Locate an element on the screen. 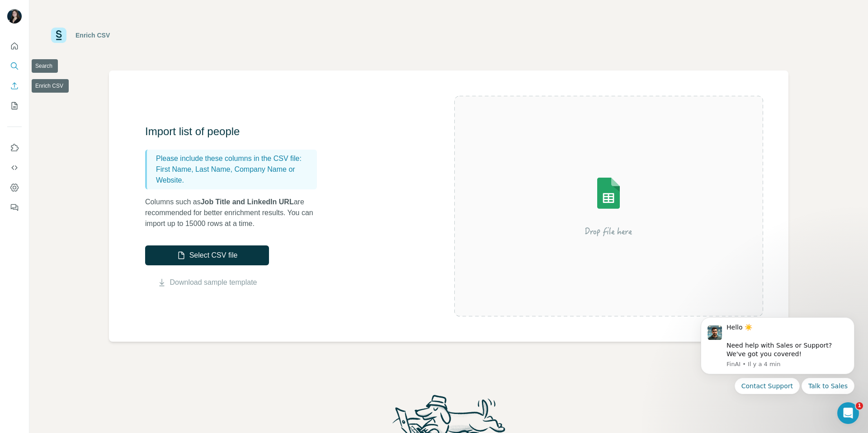  p: First Name, Last Name, Company Name or Website. is located at coordinates (234, 175).